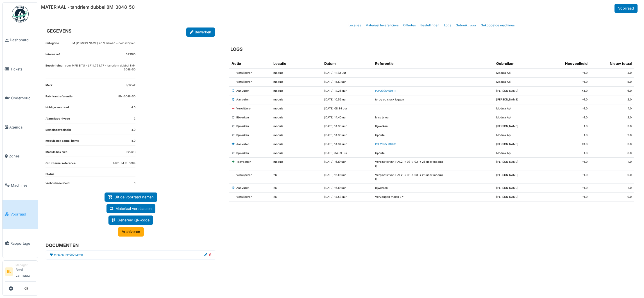  Describe the element at coordinates (433, 64) in the screenshot. I see `th: Referentie` at that location.